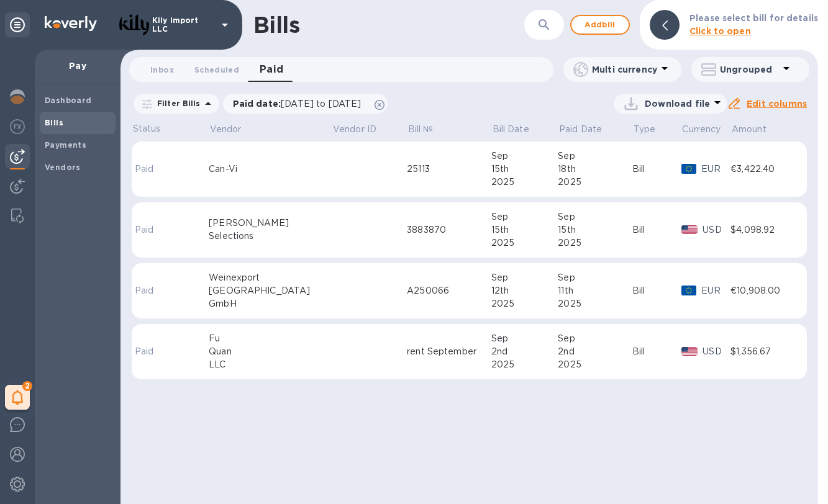 Image resolution: width=828 pixels, height=504 pixels. Describe the element at coordinates (270, 364) in the screenshot. I see `div: LLC` at that location.